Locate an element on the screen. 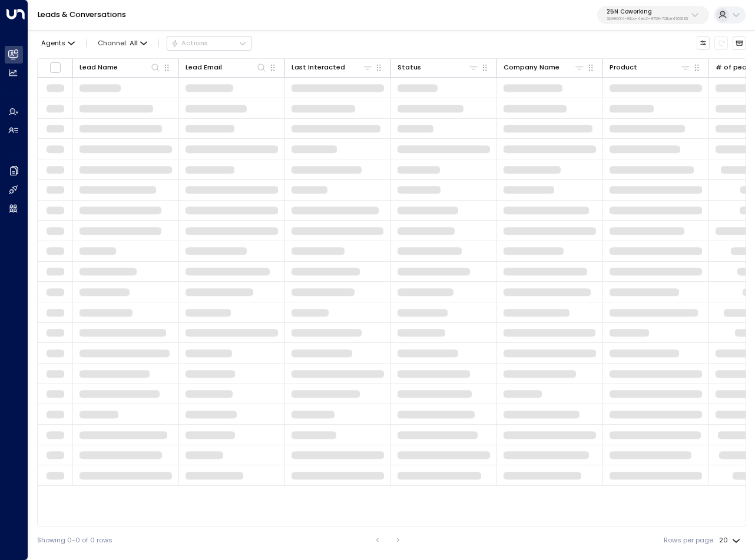  button: Channel:All is located at coordinates (122, 43).